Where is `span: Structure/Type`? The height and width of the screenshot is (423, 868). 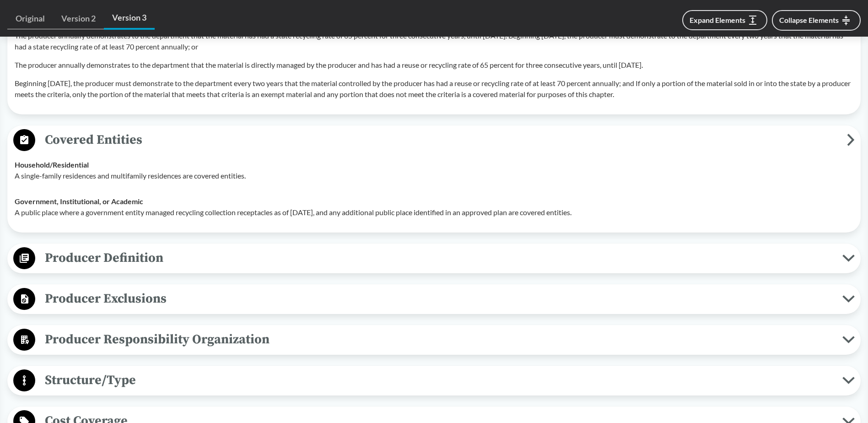 span: Structure/Type is located at coordinates (439, 380).